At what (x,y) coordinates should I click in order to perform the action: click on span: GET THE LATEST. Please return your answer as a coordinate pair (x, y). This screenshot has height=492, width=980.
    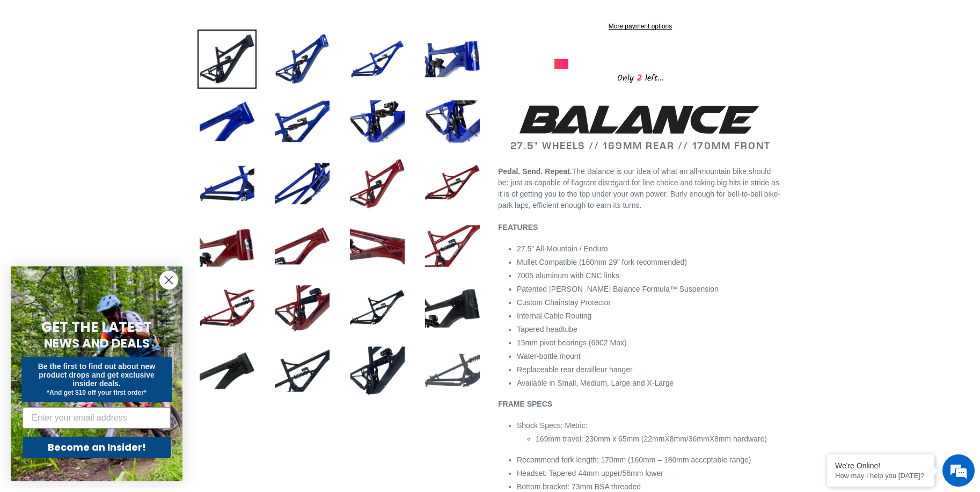
    Looking at the image, I should click on (97, 327).